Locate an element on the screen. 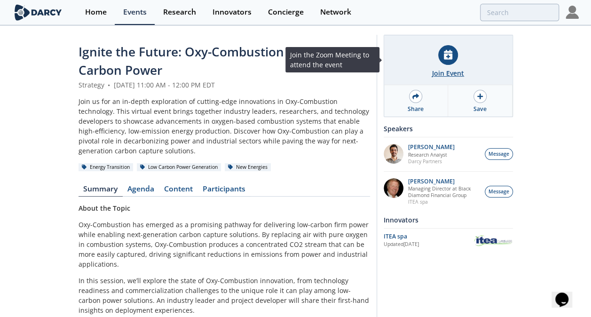  p: Research Analyst is located at coordinates (431, 155).